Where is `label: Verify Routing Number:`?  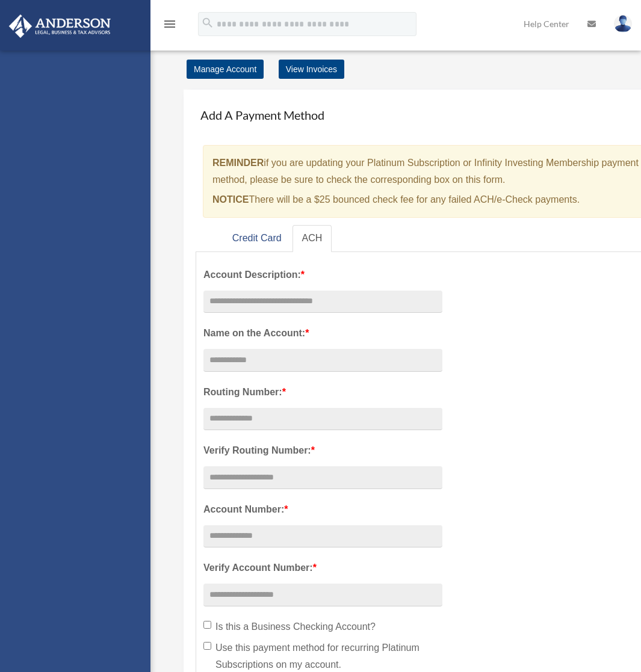 label: Verify Routing Number: is located at coordinates (323, 451).